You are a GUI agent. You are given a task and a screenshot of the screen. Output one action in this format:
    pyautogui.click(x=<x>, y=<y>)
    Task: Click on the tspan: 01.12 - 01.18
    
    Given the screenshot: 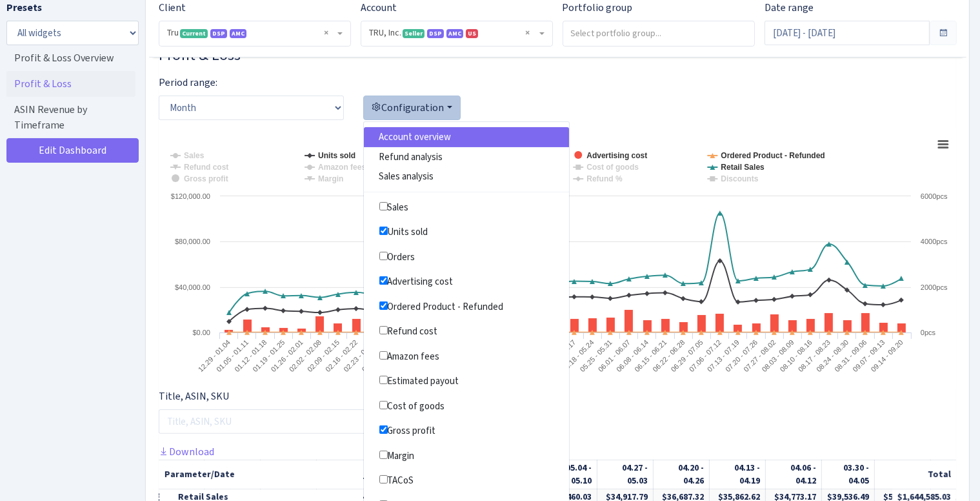 What is the action you would take?
    pyautogui.click(x=250, y=356)
    